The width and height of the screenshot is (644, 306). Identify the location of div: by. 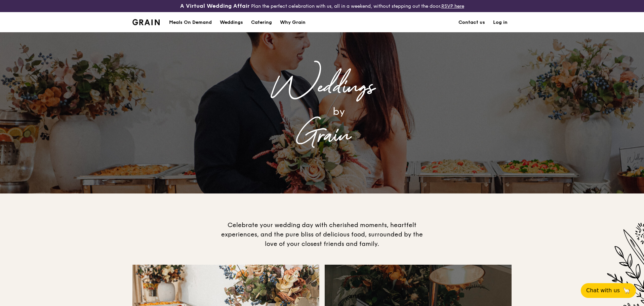
(339, 111).